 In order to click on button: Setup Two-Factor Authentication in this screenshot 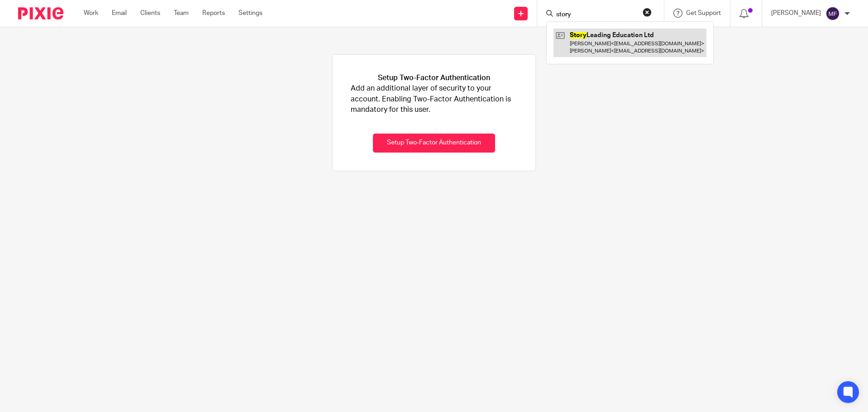, I will do `click(434, 143)`.